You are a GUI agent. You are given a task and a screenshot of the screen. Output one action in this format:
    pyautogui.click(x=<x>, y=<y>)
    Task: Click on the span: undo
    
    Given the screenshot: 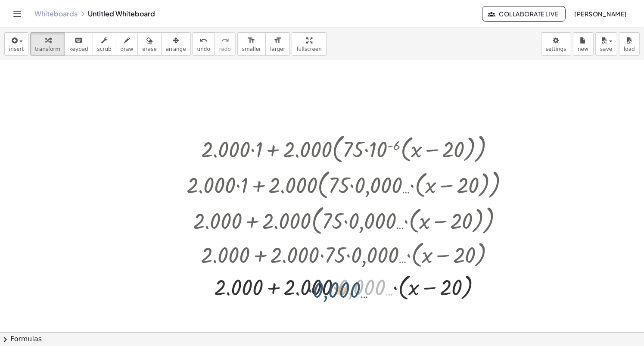 What is the action you would take?
    pyautogui.click(x=204, y=49)
    